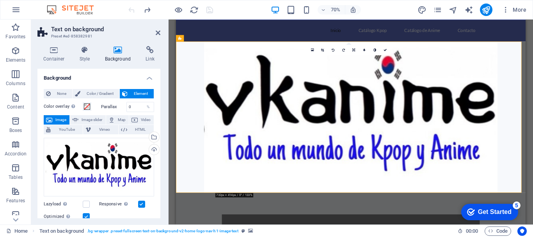  What do you see at coordinates (16, 177) in the screenshot?
I see `p: Tables` at bounding box center [16, 177].